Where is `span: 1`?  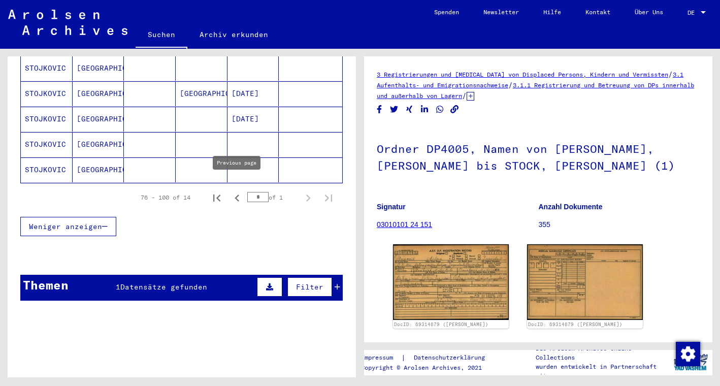 span: 1 is located at coordinates (118, 287).